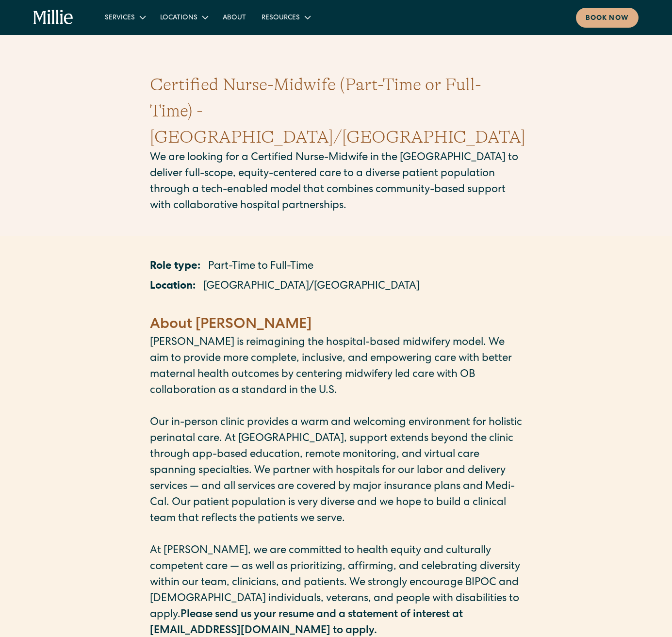 This screenshot has height=637, width=672. What do you see at coordinates (607, 18) in the screenshot?
I see `a: Book now` at bounding box center [607, 18].